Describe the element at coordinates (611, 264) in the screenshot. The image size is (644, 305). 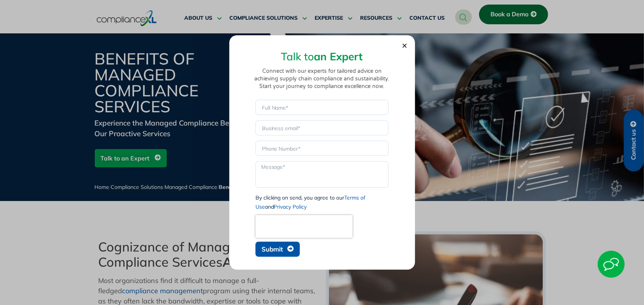
I see `img: Start Chat` at that location.